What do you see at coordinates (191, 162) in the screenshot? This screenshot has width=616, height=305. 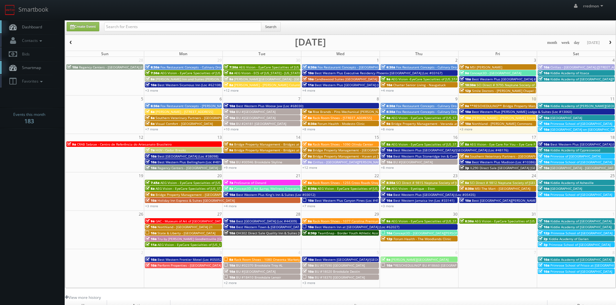 I see `span: Best Western Plus Bellingham (Loc #48188)` at bounding box center [191, 162].